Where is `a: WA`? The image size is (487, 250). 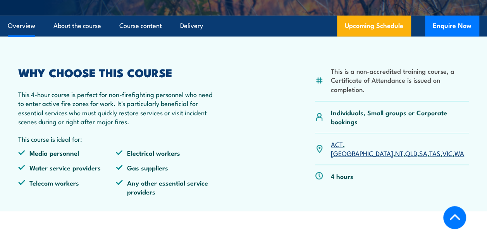
a: WA is located at coordinates (459, 153).